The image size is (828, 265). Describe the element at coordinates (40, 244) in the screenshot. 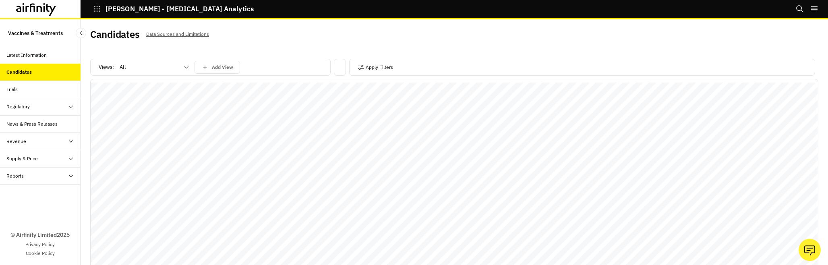

I see `a: Privacy Policy` at that location.